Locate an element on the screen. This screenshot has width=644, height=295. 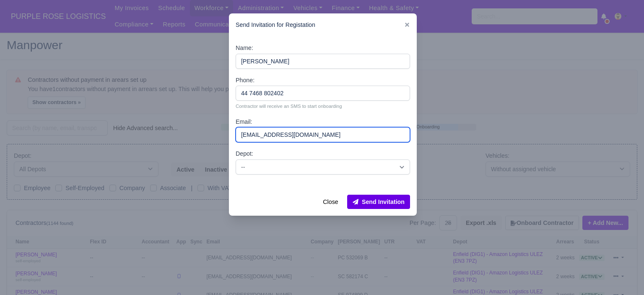
label: Email: is located at coordinates (244, 122).